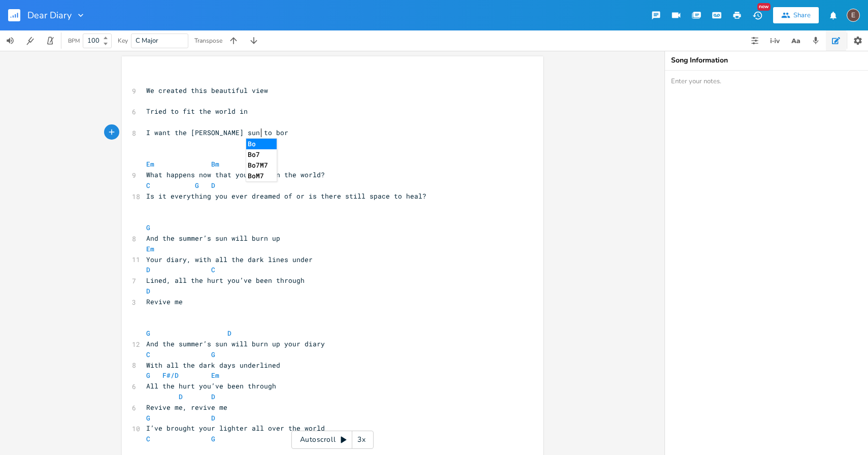  What do you see at coordinates (225, 280) in the screenshot?
I see `span: Lined, all the hurt you’ve been through` at bounding box center [225, 280].